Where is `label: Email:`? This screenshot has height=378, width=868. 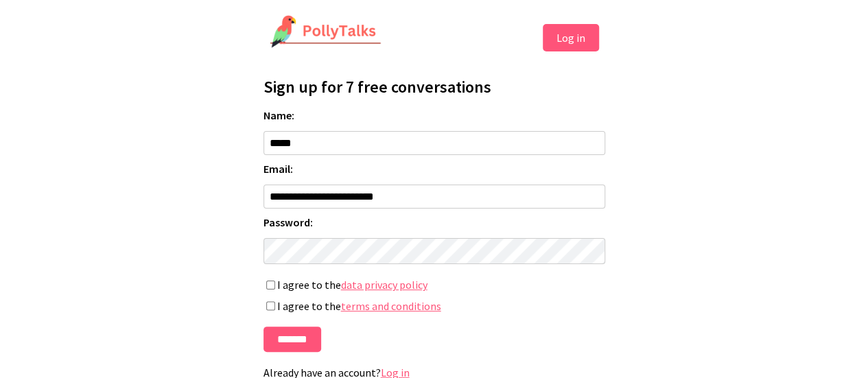
label: Email: is located at coordinates (435, 169).